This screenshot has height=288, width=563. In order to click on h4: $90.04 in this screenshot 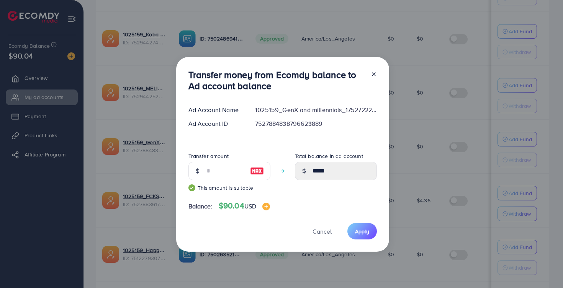, I will do `click(244, 206)`.